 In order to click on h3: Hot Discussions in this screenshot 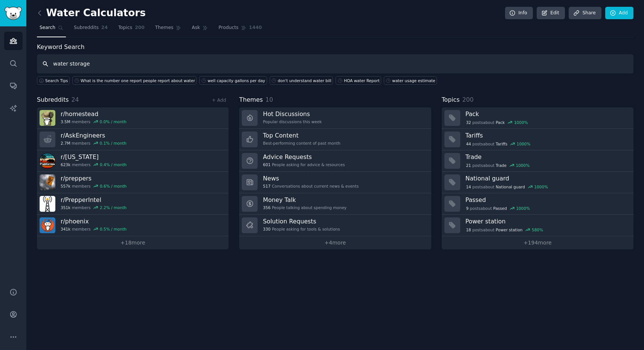, I will do `click(292, 114)`.